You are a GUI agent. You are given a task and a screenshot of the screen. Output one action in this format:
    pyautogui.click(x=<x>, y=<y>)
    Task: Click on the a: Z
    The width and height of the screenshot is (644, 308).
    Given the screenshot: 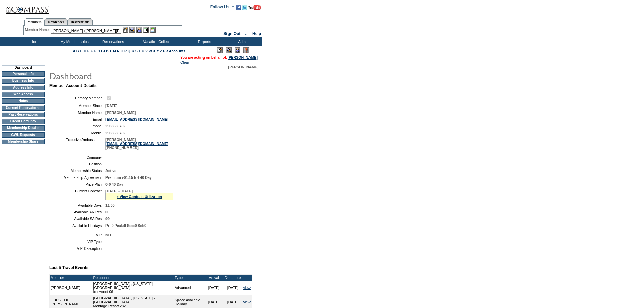 What is the action you would take?
    pyautogui.click(x=161, y=51)
    